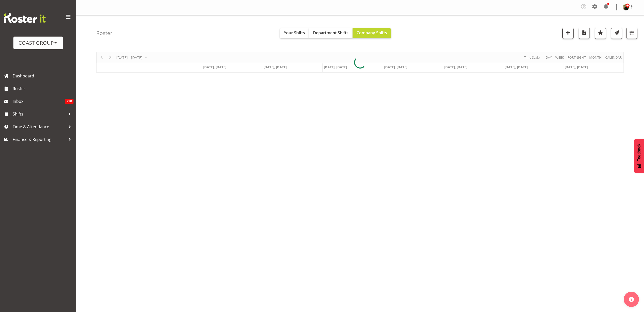 The width and height of the screenshot is (644, 312). Describe the element at coordinates (632, 33) in the screenshot. I see `button: Filter Shifts` at that location.